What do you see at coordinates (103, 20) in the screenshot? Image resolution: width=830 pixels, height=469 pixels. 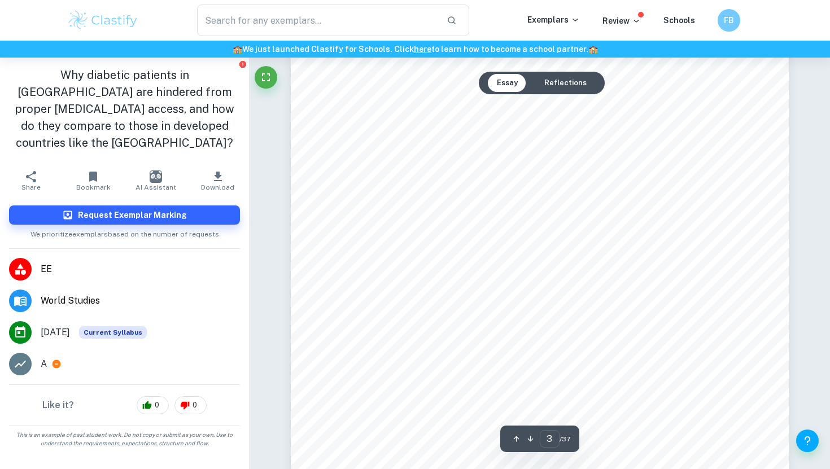 I see `a: Clastify logo` at bounding box center [103, 20].